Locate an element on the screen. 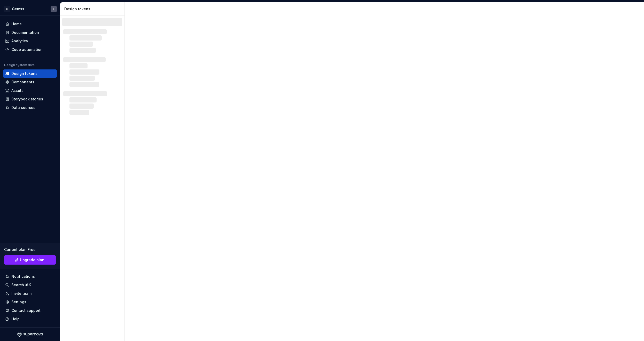 The height and width of the screenshot is (341, 644). div: Storybook stories is located at coordinates (27, 99).